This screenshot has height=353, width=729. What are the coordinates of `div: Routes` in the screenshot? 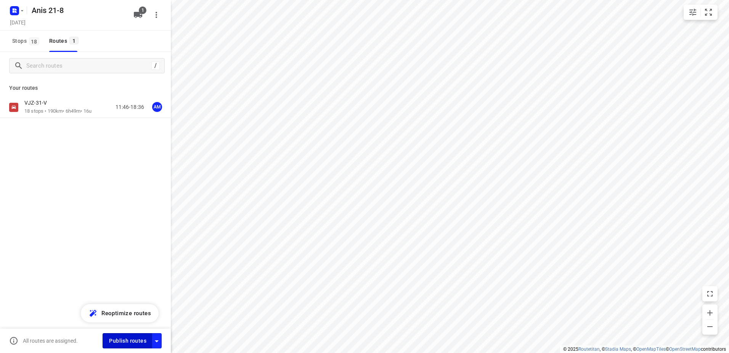 It's located at (65, 41).